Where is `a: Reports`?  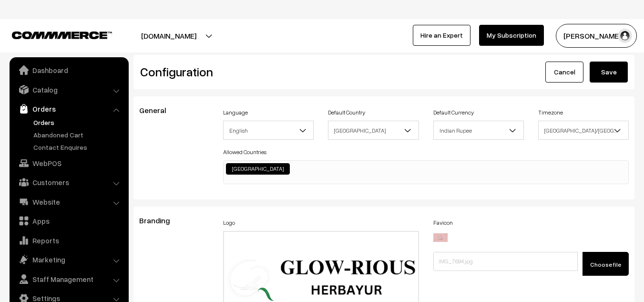
a: Reports is located at coordinates (69, 241).